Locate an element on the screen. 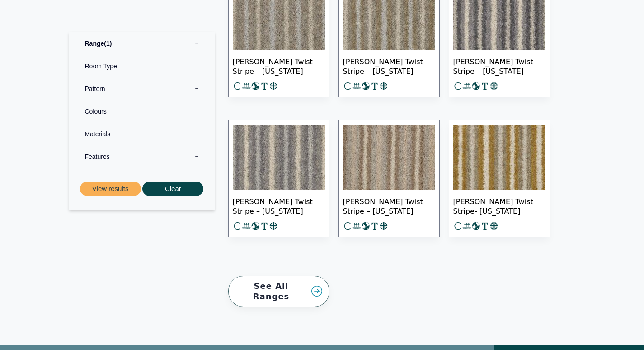 The height and width of the screenshot is (350, 644). img: Tomkinson Twist - Alabama stripe is located at coordinates (499, 157).